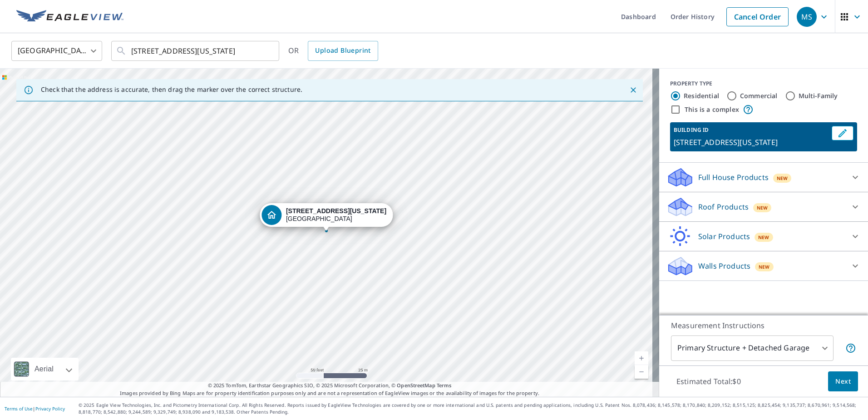 This screenshot has width=868, height=420. I want to click on span: © 2025 TomTom, Earthstar Geographics SIO, © 2025 Microsoft Corporation, ©, so click(330, 385).